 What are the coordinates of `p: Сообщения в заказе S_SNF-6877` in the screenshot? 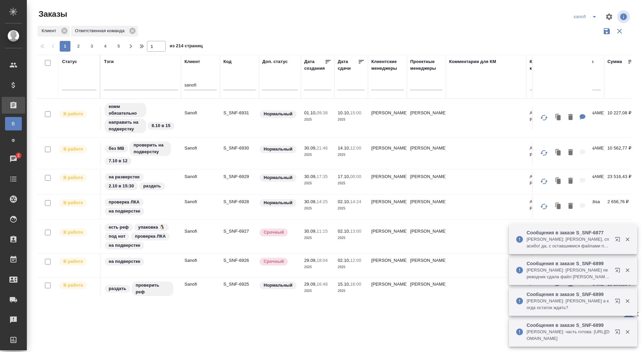 It's located at (569, 233).